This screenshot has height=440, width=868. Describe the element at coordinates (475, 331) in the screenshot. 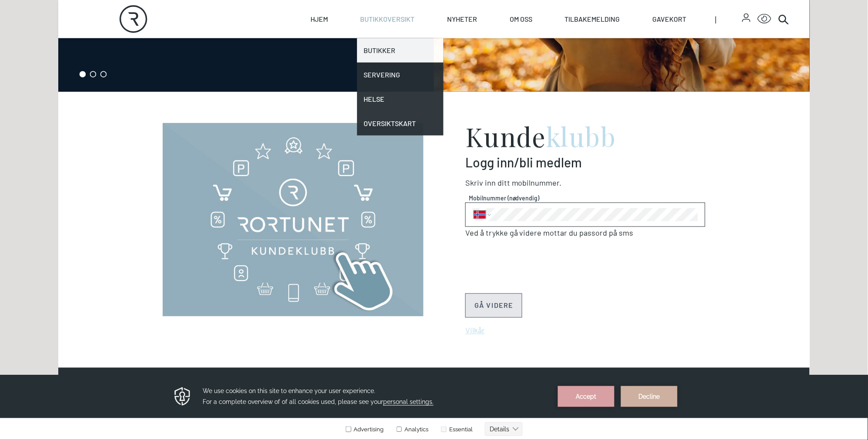

I see `button: Vilkår` at that location.